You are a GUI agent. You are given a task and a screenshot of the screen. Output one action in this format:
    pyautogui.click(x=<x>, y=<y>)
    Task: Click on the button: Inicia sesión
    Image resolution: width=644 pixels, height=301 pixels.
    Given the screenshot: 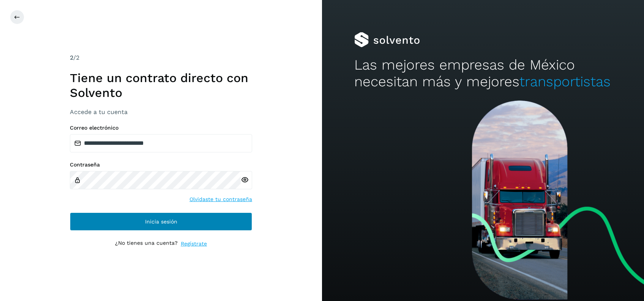 What is the action you would take?
    pyautogui.click(x=161, y=221)
    